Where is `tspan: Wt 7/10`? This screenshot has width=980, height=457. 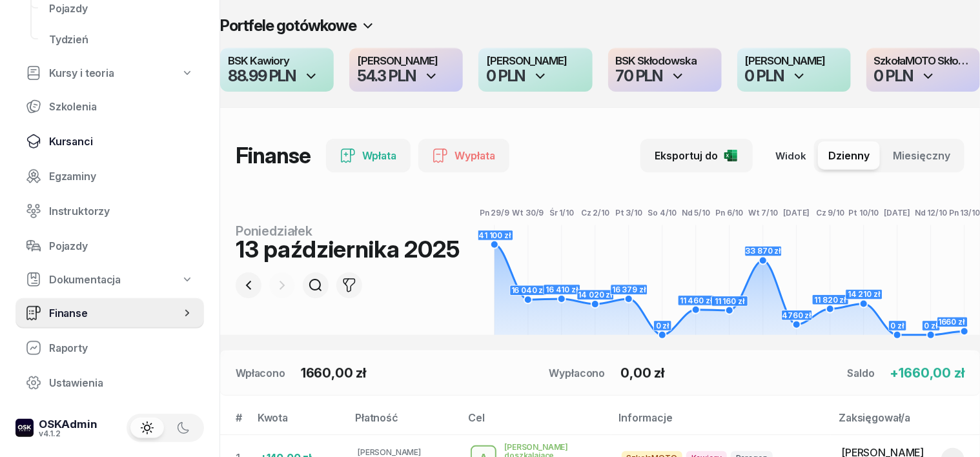
tspan: Wt 7/10 is located at coordinates (763, 213).